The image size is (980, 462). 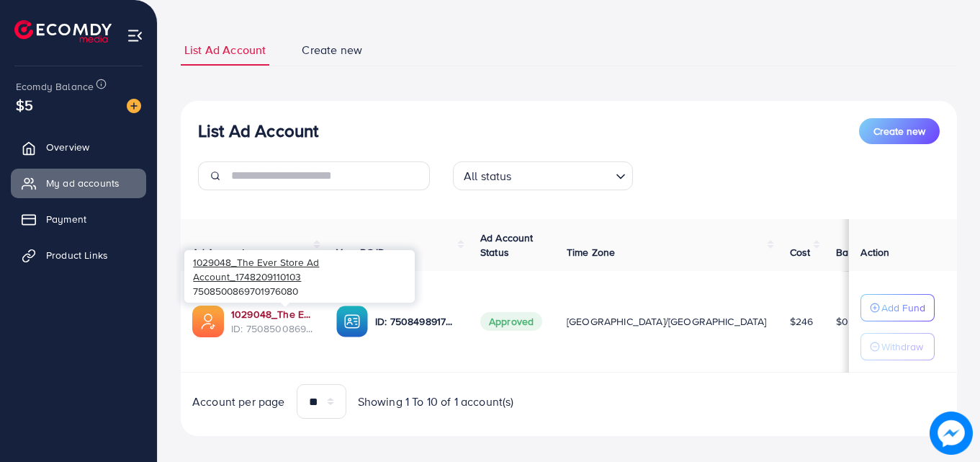 What do you see at coordinates (897, 347) in the screenshot?
I see `button: Withdraw` at bounding box center [897, 347].